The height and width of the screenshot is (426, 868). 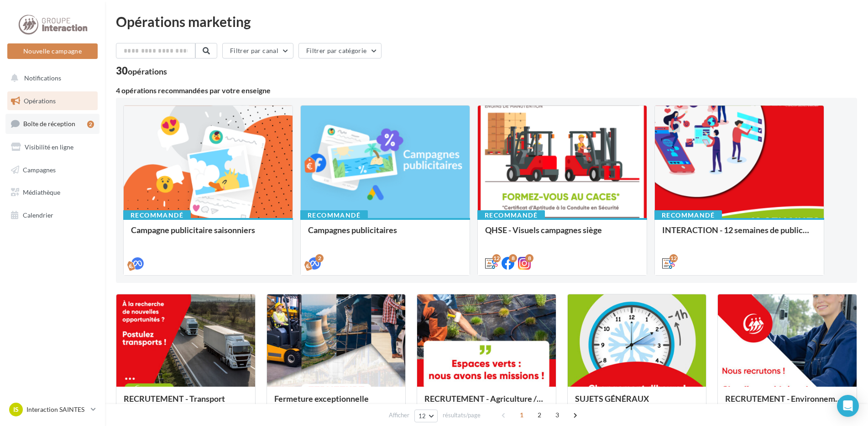 I want to click on a: Campagnes, so click(x=52, y=169).